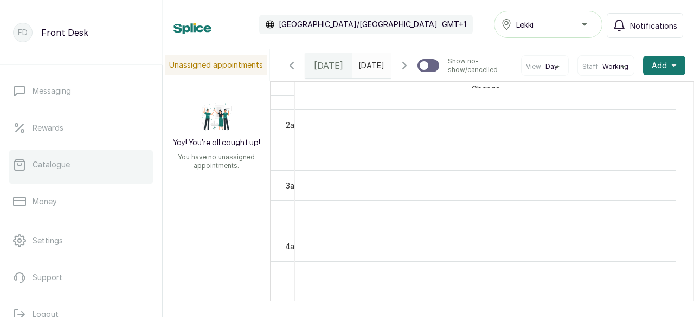 The image size is (694, 317). Describe the element at coordinates (81, 202) in the screenshot. I see `a: Money` at that location.